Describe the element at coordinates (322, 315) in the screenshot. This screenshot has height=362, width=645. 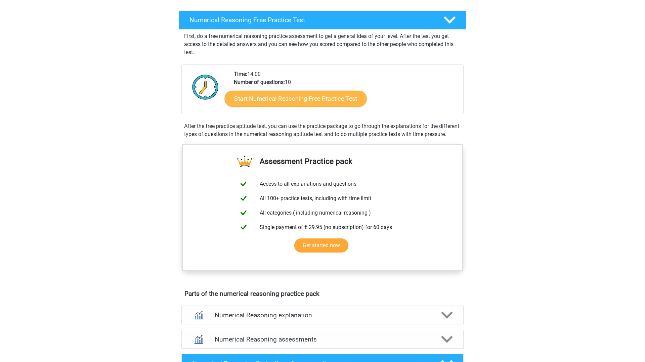
I see `a: explanations Numerical Reasoning explanation` at that location.